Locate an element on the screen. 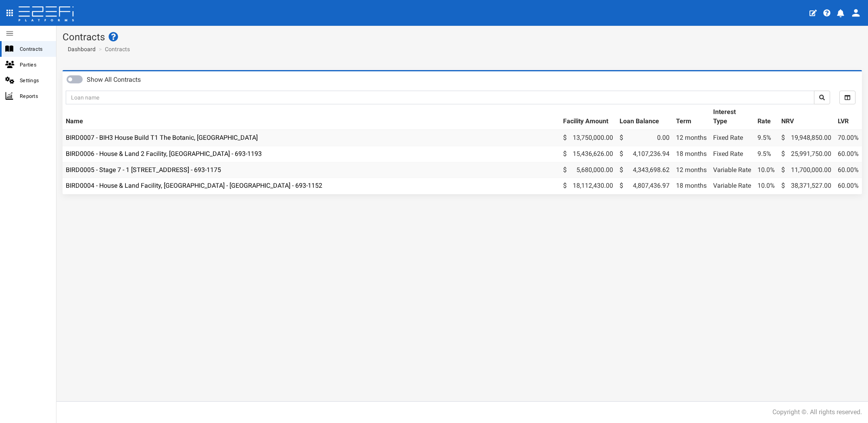  td: 38,371,527.00 is located at coordinates (806, 186).